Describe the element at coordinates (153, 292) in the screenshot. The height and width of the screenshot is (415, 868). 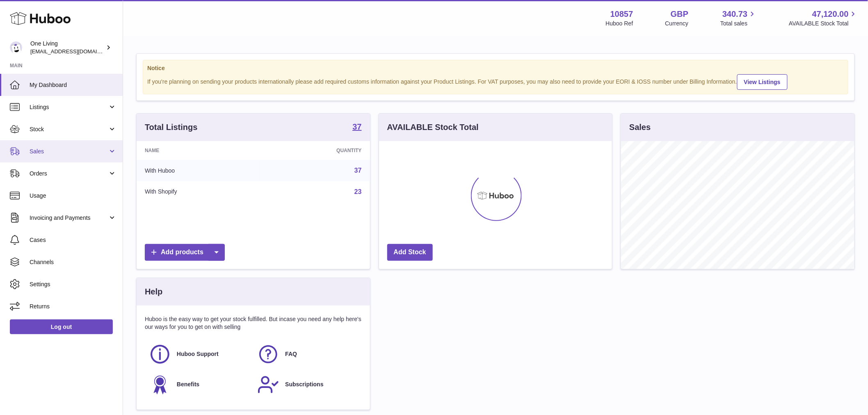
I see `h3: Help` at that location.